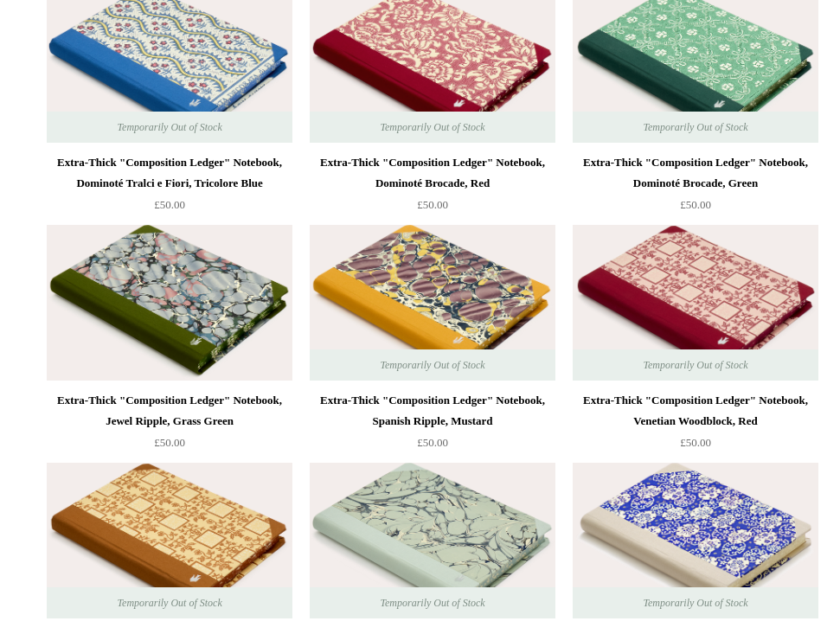 The height and width of the screenshot is (634, 840). Describe the element at coordinates (433, 303) in the screenshot. I see `a: Extra-Thick "Composition Ledger" Notebook, Spanish Ripple, Mustard Extra-Thick "Composition Ledge...` at that location.